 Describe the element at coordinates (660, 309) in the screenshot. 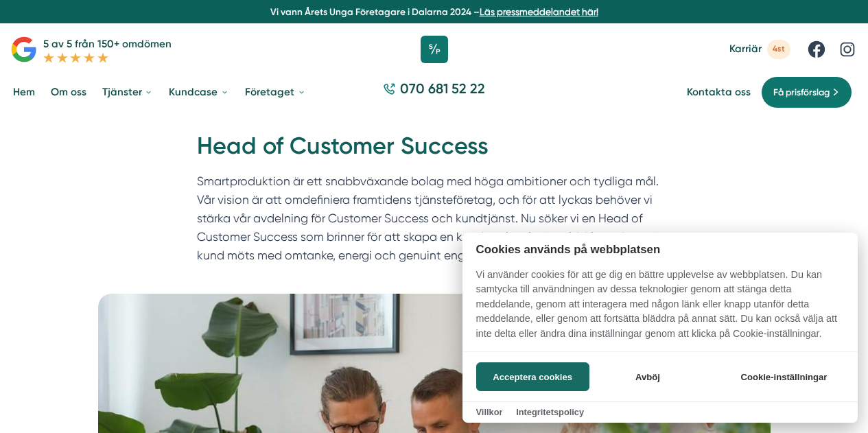

I see `p: Vi använder cookies för att ge dig en bättre upplevelse av webbplatsen. Du kan samtycka till anvä...` at that location.